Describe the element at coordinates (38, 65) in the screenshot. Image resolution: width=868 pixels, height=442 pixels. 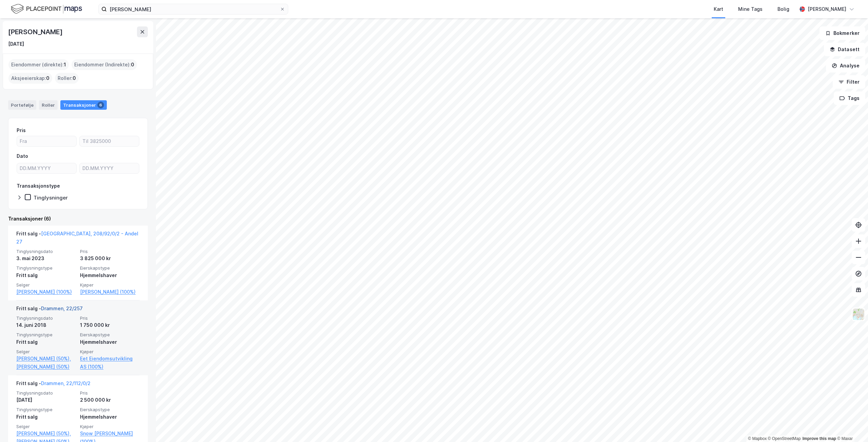
I see `div: Eiendommer (direkte) :` at that location.